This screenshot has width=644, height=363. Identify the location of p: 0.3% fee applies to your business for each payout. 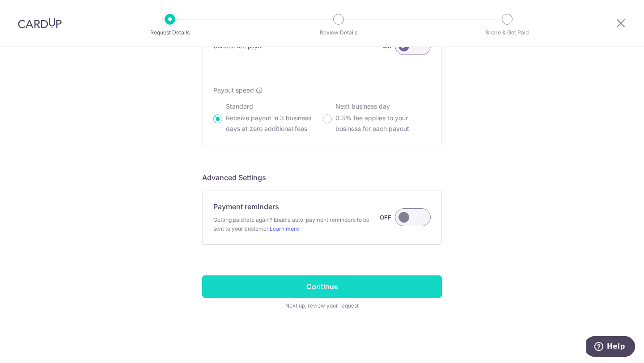
(383, 124).